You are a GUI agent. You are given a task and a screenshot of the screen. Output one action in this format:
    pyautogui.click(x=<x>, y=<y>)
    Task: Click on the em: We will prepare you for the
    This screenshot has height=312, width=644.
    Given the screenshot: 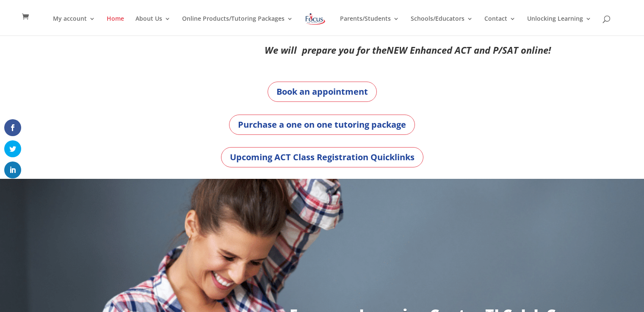 What is the action you would take?
    pyautogui.click(x=325, y=50)
    